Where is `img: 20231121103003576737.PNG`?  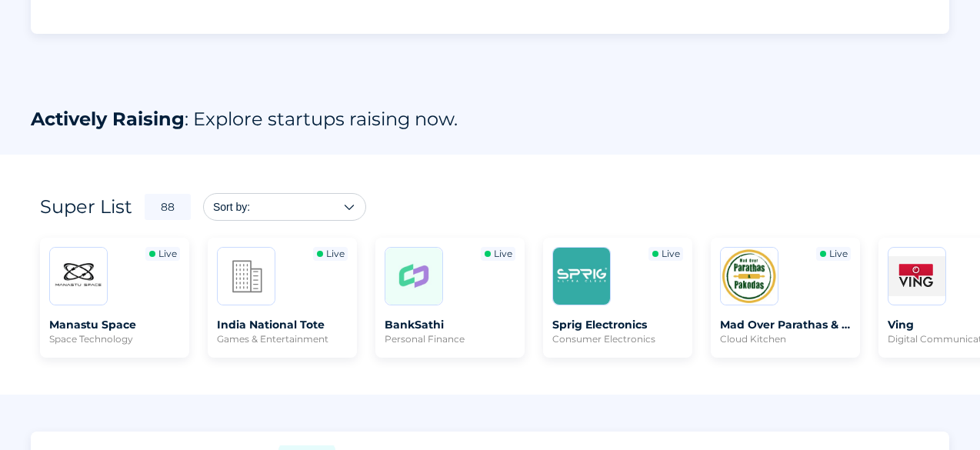 img: 20231121103003576737.PNG is located at coordinates (916, 276).